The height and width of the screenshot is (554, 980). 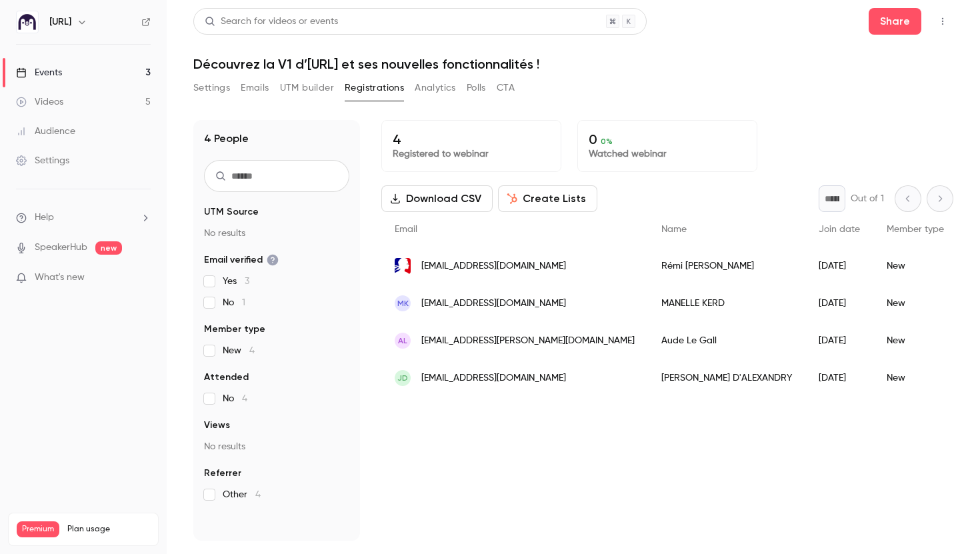 I want to click on h1: 4 People, so click(x=226, y=139).